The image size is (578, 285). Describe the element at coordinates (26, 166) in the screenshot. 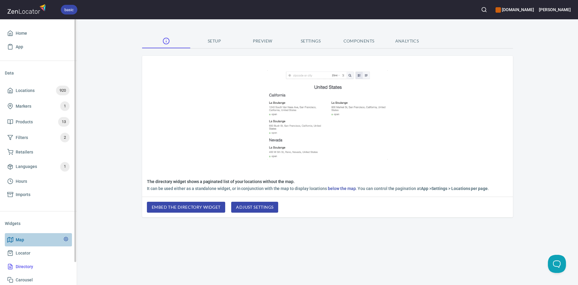

I see `span: Languages` at that location.